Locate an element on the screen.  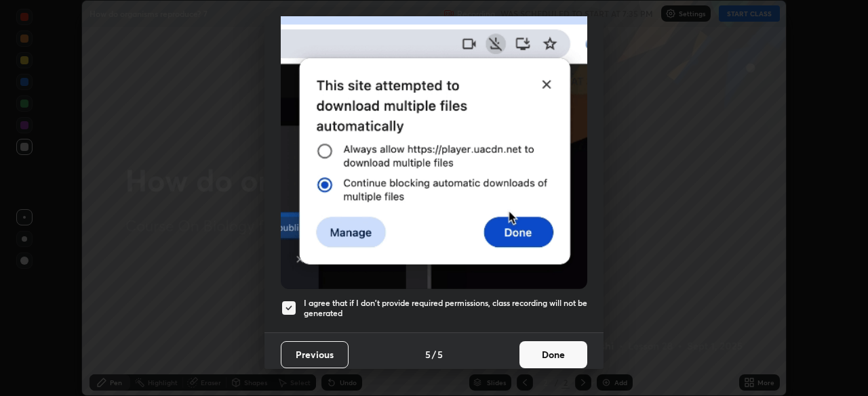
h5: I agree that if I don't provide required permissions, class recording will not be generated is located at coordinates (445, 308).